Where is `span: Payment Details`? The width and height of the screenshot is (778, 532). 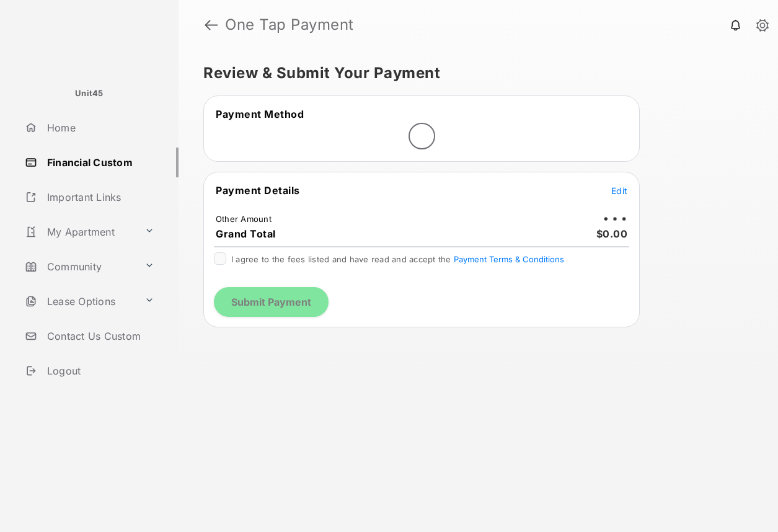 span: Payment Details is located at coordinates (258, 190).